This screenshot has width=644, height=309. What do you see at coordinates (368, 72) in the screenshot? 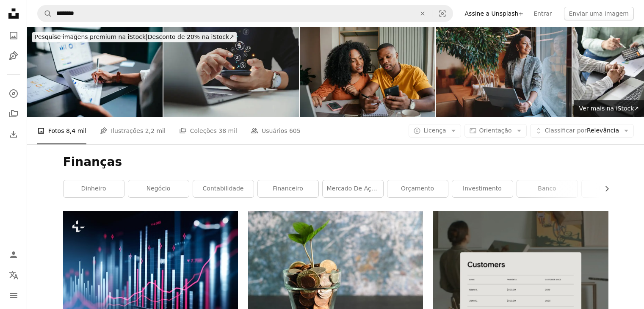
I see `img: Couple shopping online` at bounding box center [368, 72].